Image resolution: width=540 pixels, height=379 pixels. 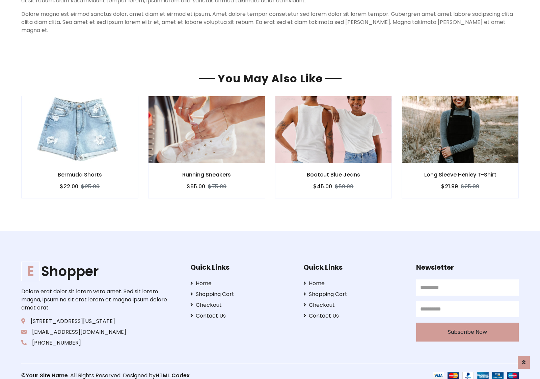 What do you see at coordinates (95, 272) in the screenshot?
I see `a: EShopper` at bounding box center [95, 272].